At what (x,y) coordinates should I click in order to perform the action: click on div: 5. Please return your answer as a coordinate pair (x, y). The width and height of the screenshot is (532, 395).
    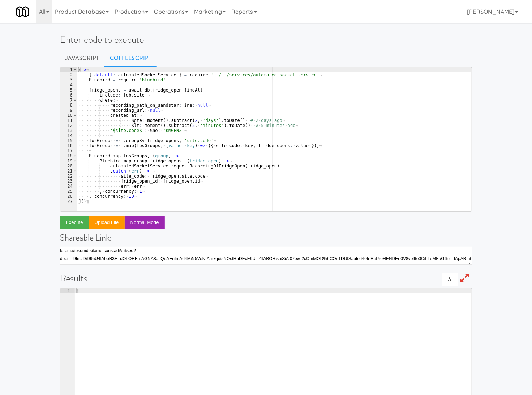
    Looking at the image, I should click on (69, 90).